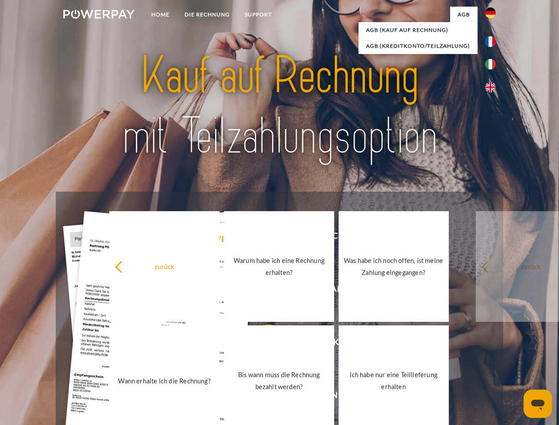  I want to click on a: Was habe ich noch offen, ist meine Zahlung eingegangen?, so click(393, 266).